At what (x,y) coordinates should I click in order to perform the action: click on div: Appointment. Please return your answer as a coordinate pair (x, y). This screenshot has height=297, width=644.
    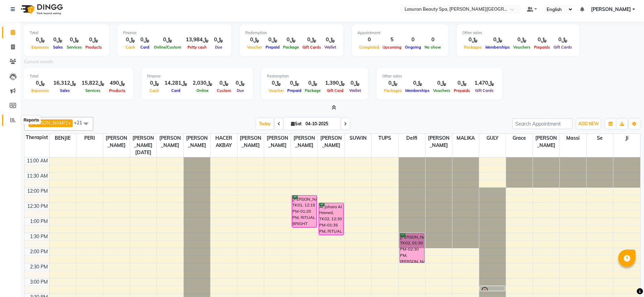
    Looking at the image, I should click on (400, 33).